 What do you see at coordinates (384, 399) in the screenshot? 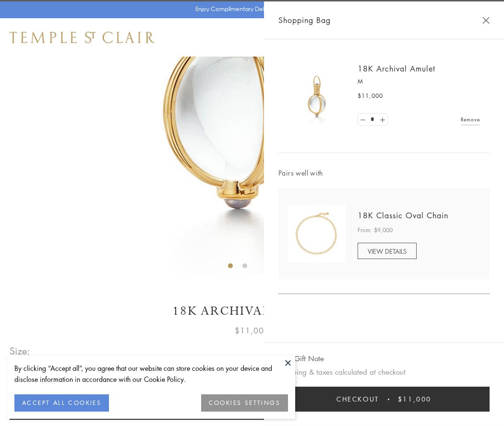
I see `button: Checkout $11,000` at bounding box center [384, 399].